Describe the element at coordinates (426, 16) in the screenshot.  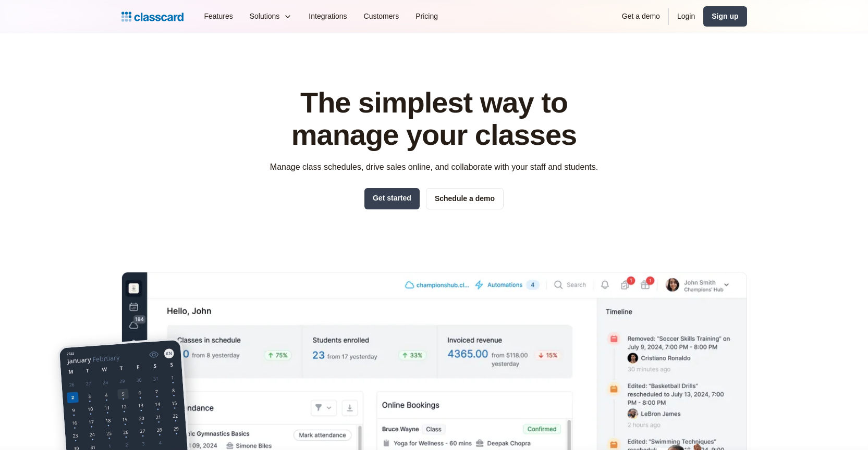
I see `a: Pricing` at that location.